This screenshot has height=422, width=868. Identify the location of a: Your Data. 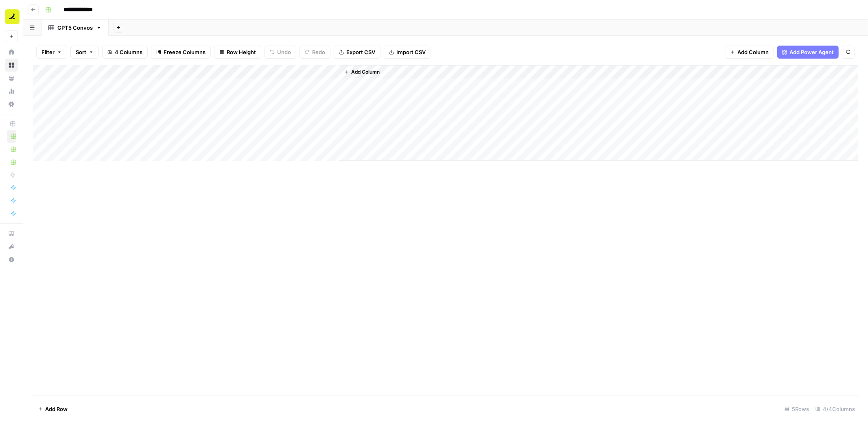
(12, 78).